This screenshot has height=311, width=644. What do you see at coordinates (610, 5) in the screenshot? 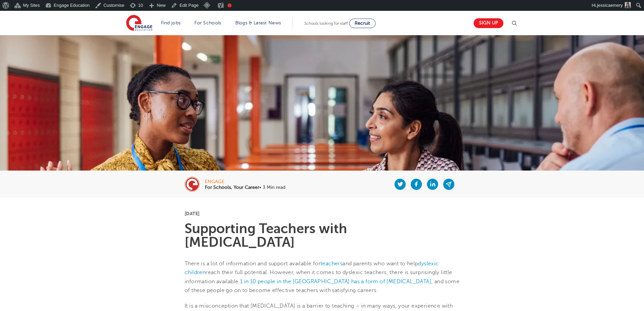
I see `span: jessicaemery` at bounding box center [610, 5].